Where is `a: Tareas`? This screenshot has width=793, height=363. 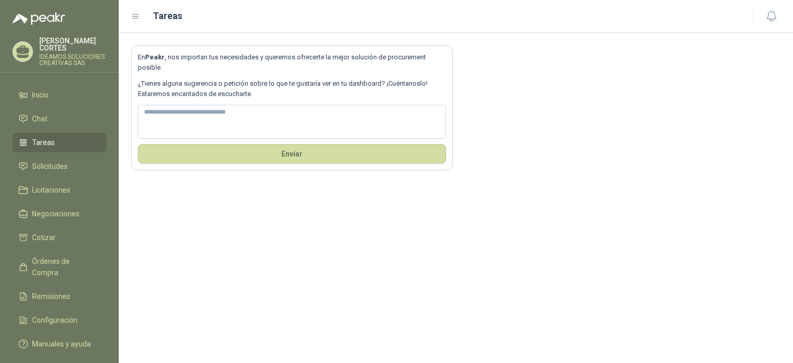 a: Tareas is located at coordinates (59, 142).